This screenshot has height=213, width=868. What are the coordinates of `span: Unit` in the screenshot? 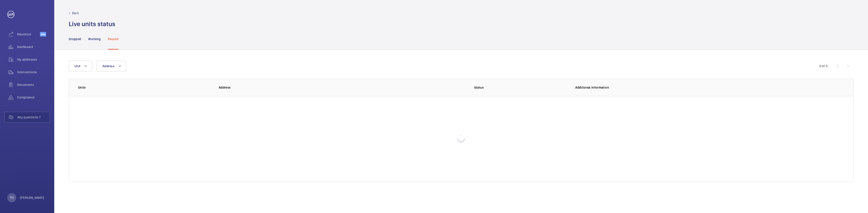 It's located at (77, 66).